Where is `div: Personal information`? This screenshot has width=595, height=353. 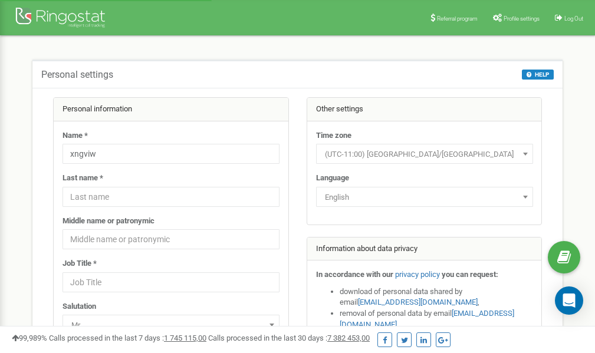
div: Personal information is located at coordinates (171, 110).